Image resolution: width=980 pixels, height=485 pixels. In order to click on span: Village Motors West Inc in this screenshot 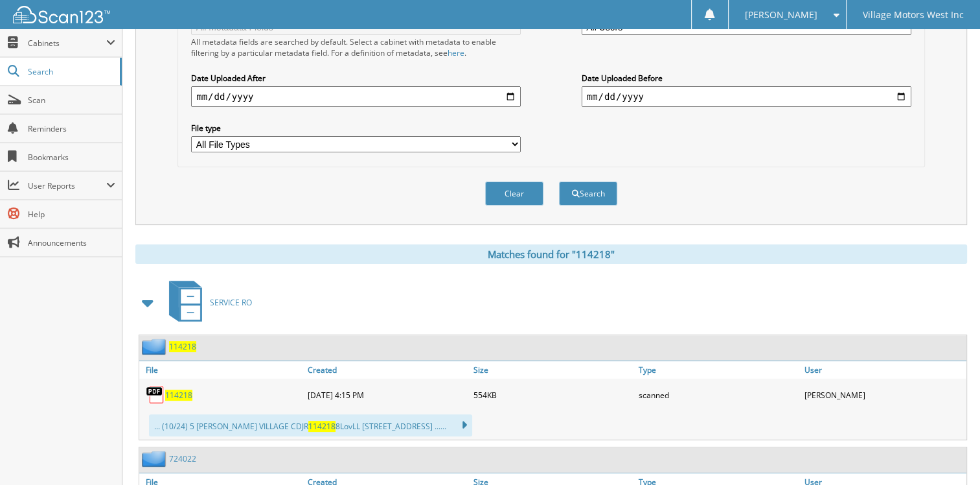, I will do `click(914, 15)`.